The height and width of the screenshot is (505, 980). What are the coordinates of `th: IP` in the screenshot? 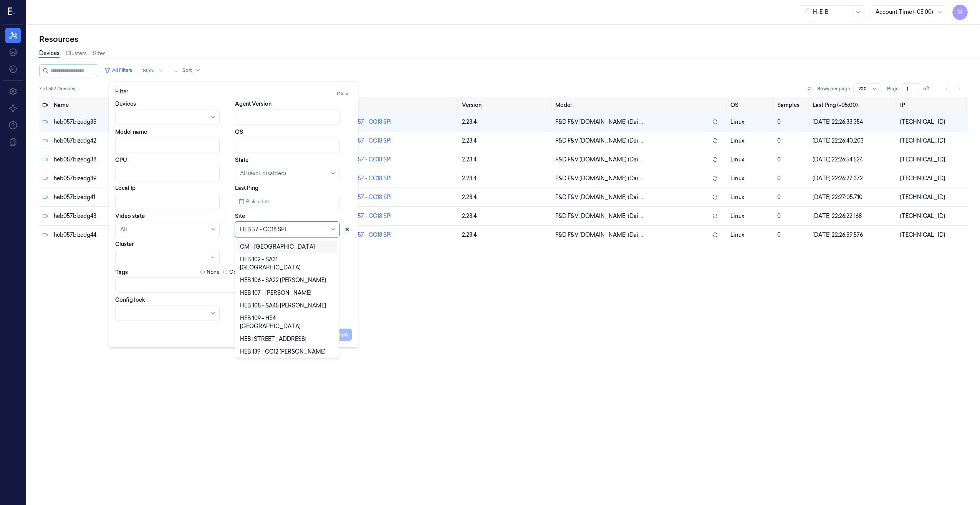 It's located at (932, 105).